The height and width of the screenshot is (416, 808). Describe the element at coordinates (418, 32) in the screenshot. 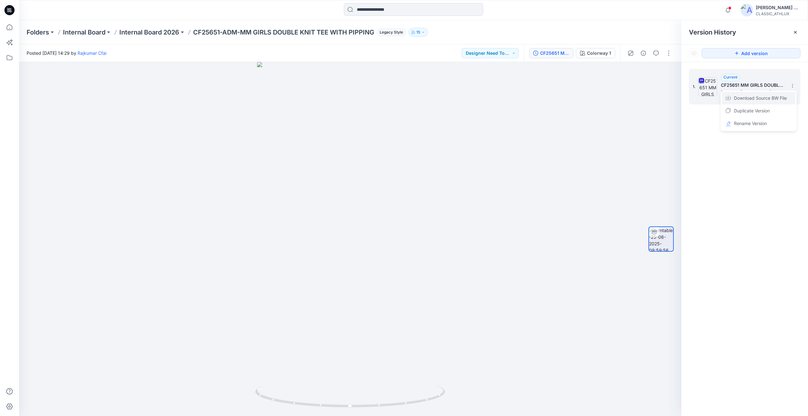

I see `button: 15` at that location.